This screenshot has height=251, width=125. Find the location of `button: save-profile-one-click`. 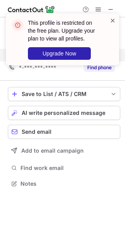

button: save-profile-one-click is located at coordinates (64, 94).